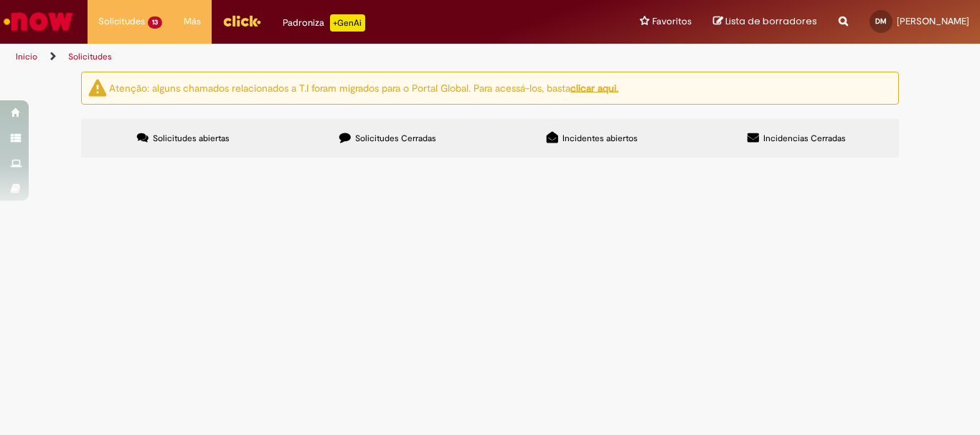 The image size is (980, 435). What do you see at coordinates (671, 21) in the screenshot?
I see `span: Favoritos` at bounding box center [671, 21].